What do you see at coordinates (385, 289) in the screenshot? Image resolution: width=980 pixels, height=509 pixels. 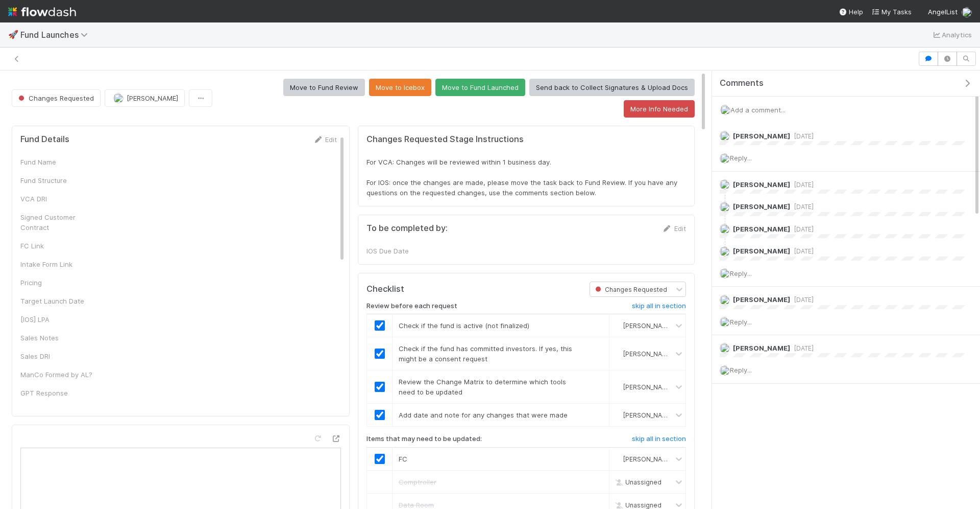 I see `h5: Checklist` at bounding box center [385, 289].